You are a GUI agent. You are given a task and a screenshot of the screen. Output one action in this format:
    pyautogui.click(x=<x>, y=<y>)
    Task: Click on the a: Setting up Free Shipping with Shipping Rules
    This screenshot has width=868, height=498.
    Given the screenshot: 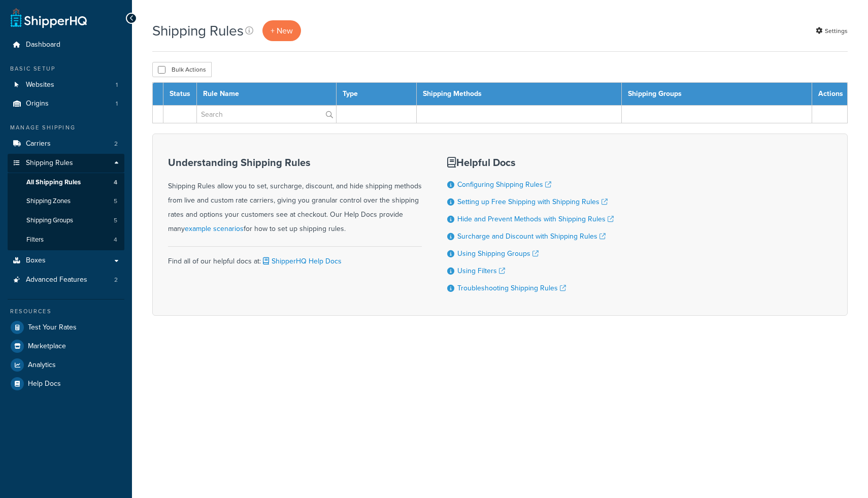 What is the action you would take?
    pyautogui.click(x=533, y=202)
    